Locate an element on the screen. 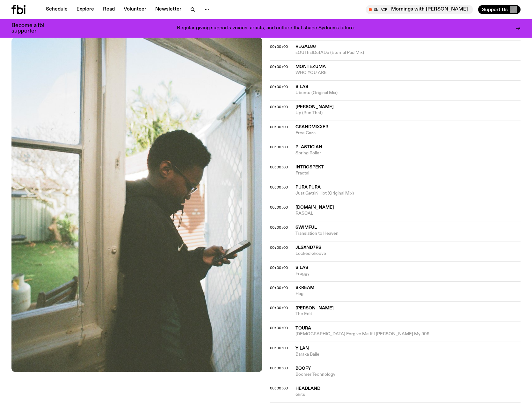  a: Explore is located at coordinates (85, 10).